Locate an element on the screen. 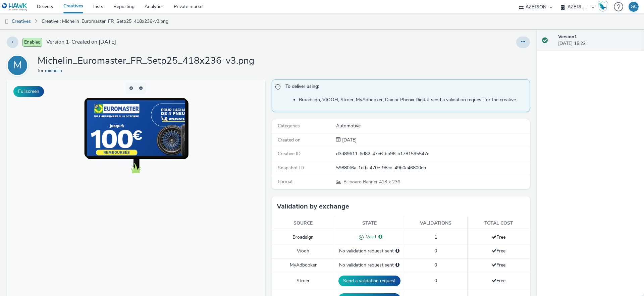 The width and height of the screenshot is (644, 296). h1: Michelin_Euromaster_FR_Setp25_418x236-v3.png is located at coordinates (146, 61).